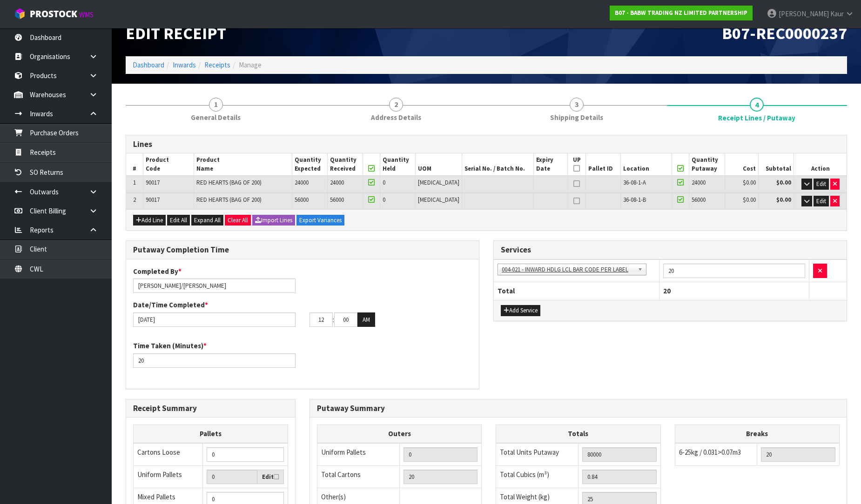 The width and height of the screenshot is (861, 504). What do you see at coordinates (178, 220) in the screenshot?
I see `button: Edit All` at bounding box center [178, 220].